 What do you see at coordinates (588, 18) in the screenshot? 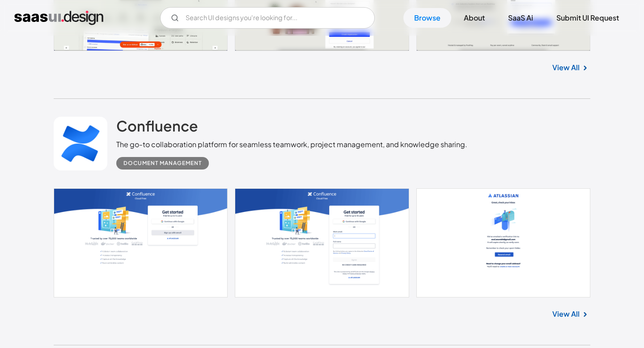
I see `a: Submit UI Request` at bounding box center [588, 18].